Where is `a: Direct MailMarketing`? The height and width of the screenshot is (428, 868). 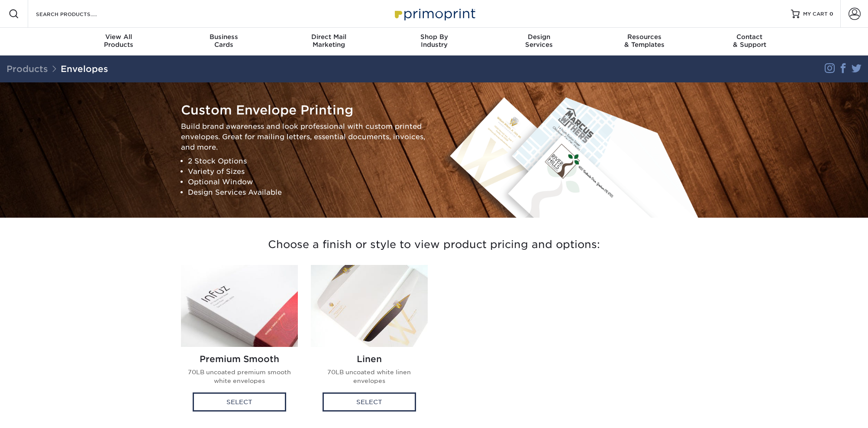
a: Direct MailMarketing is located at coordinates (329, 42).